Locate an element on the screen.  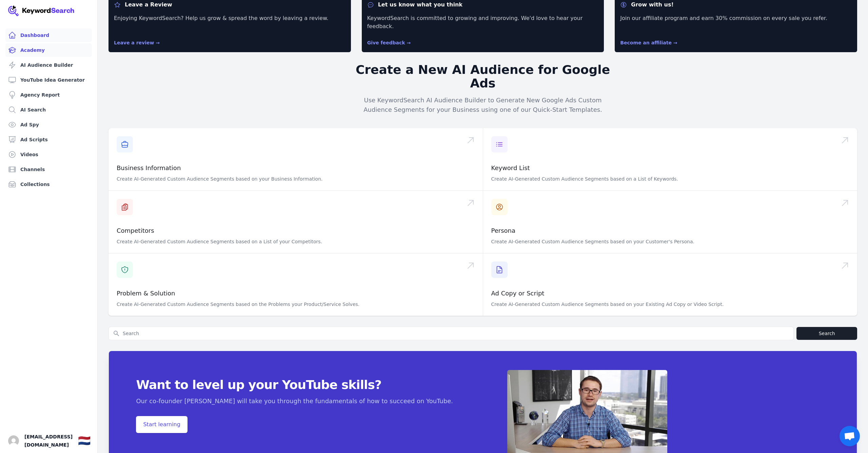
dt: Let us know what you think is located at coordinates (483, 5).